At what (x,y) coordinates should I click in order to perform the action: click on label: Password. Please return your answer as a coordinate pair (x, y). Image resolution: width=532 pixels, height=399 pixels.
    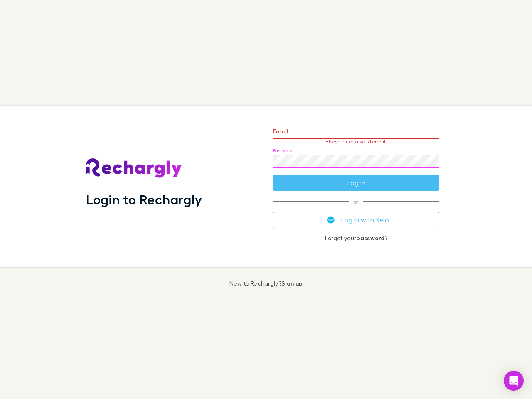
    Looking at the image, I should click on (282, 150).